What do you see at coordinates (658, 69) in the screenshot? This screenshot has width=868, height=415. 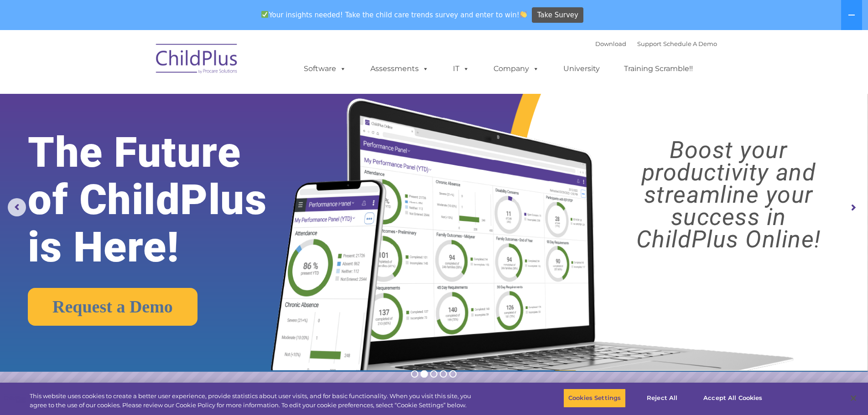 I see `a: Training Scramble!!` at bounding box center [658, 69].